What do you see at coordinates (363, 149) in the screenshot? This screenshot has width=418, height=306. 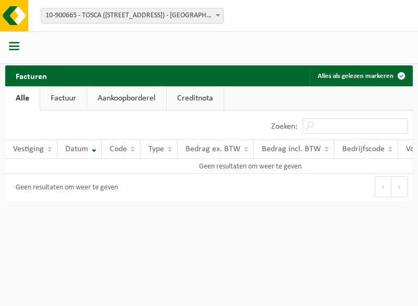 I see `span: Bedrijfscode` at bounding box center [363, 149].